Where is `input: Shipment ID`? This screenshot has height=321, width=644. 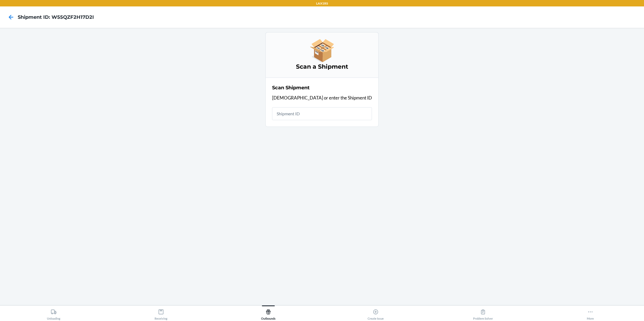
input: Shipment ID is located at coordinates (322, 114).